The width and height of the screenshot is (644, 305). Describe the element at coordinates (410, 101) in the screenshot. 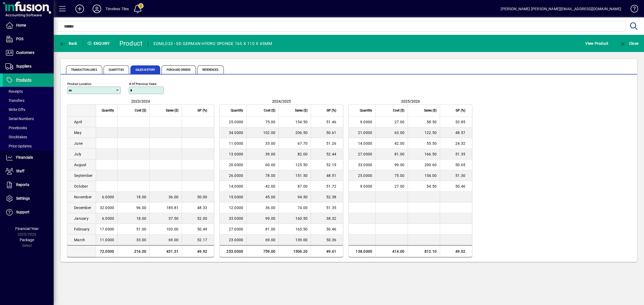

I see `span: 2025/2026` at that location.